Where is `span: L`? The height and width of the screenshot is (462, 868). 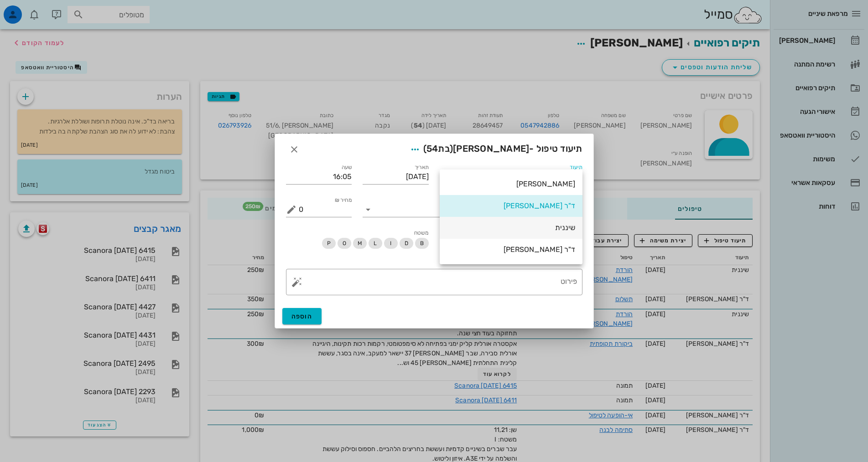
span: L is located at coordinates (375, 244).